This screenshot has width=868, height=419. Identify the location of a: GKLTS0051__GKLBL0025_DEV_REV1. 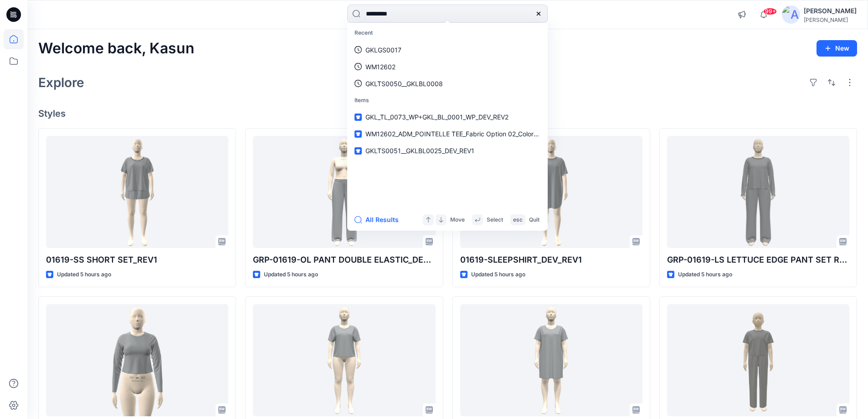
(447, 151).